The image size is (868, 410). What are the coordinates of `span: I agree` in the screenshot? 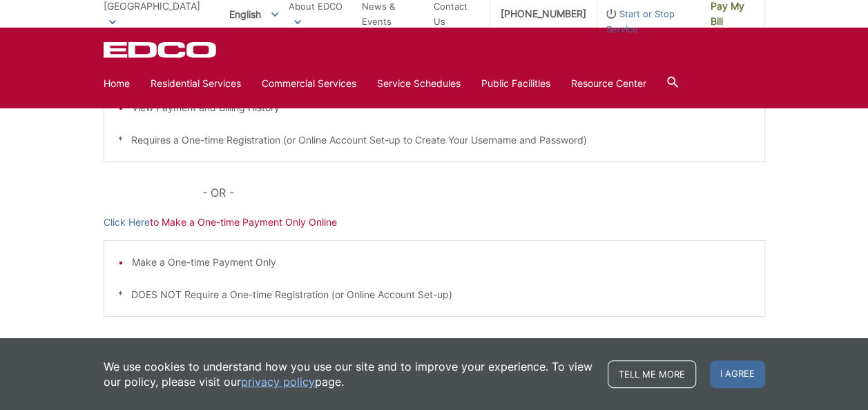 It's located at (737, 374).